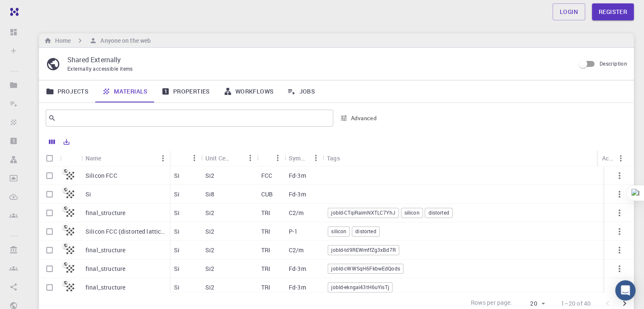 The width and height of the screenshot is (644, 309). I want to click on a: Register, so click(613, 12).